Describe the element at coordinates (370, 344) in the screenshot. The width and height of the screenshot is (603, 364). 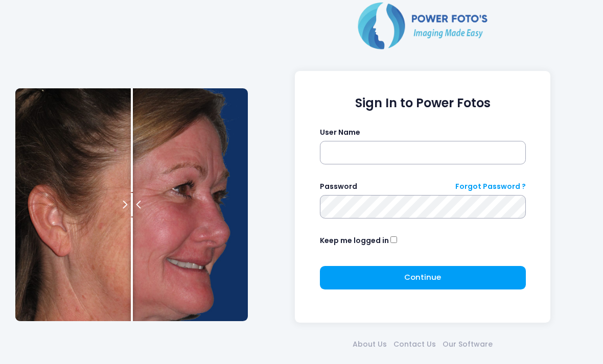
I see `a: About Us` at that location.